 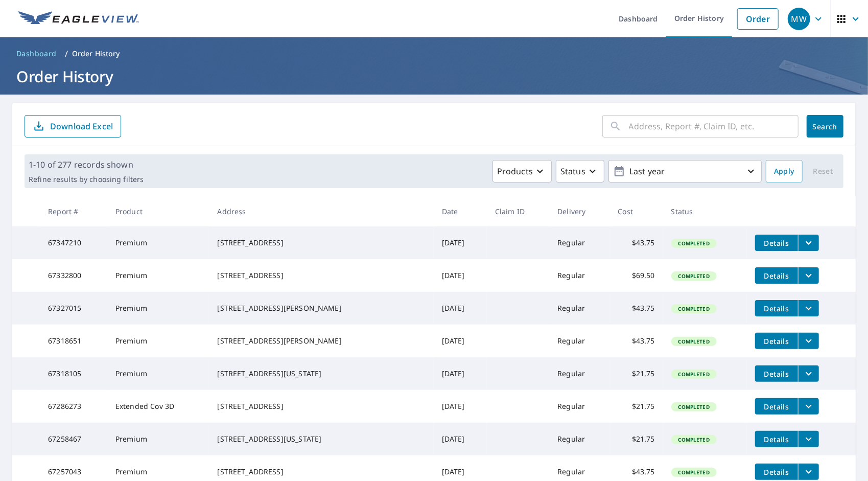 I want to click on button: filesDropdownBtn-67318651, so click(x=808, y=341).